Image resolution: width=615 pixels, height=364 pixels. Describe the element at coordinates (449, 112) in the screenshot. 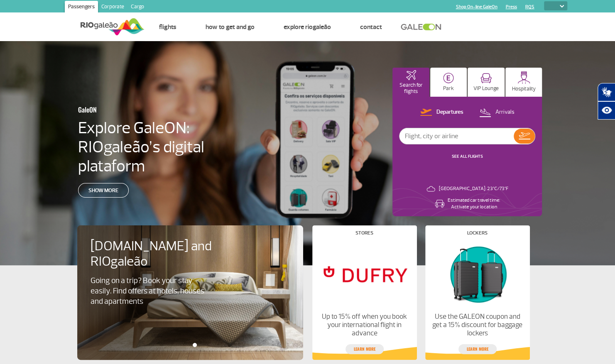

I see `p: Departures` at that location.